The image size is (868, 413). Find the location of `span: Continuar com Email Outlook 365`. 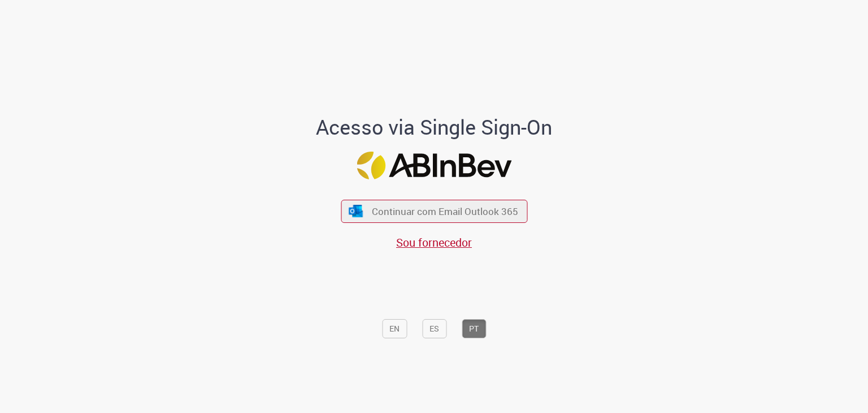

span: Continuar com Email Outlook 365 is located at coordinates (445, 211).